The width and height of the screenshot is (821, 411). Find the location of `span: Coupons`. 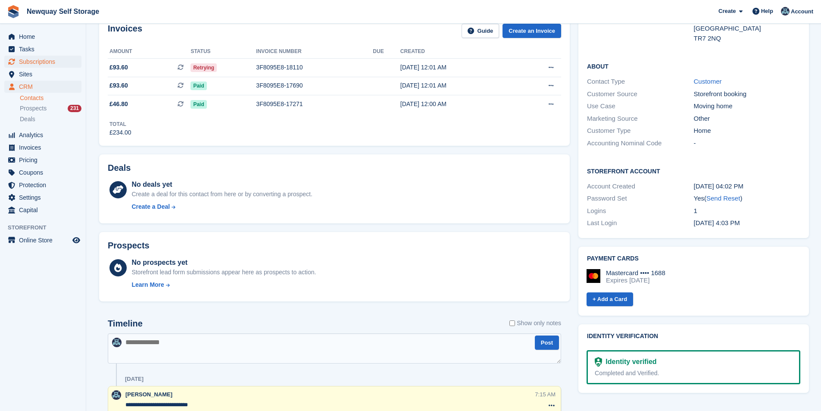

span: Coupons is located at coordinates (45, 172).